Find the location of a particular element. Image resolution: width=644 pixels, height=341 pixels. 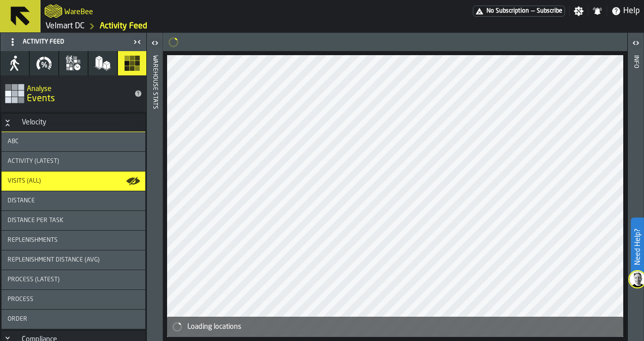

label: button-toggle-Close me is located at coordinates (137, 42).